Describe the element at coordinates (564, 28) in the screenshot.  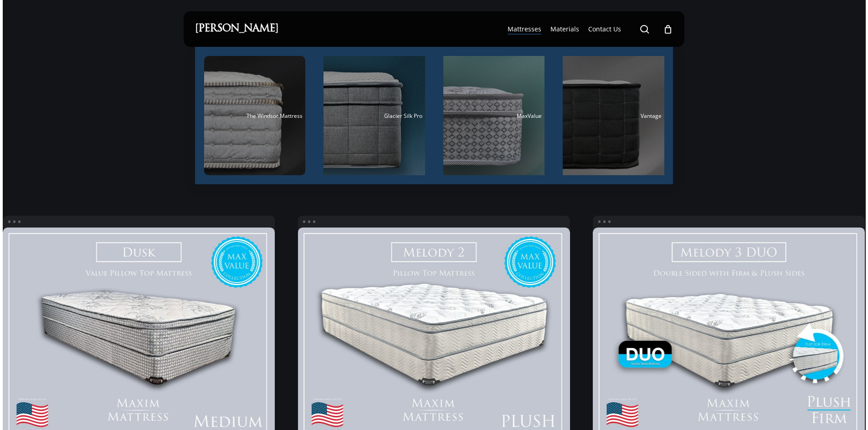
I see `span: Materials` at that location.